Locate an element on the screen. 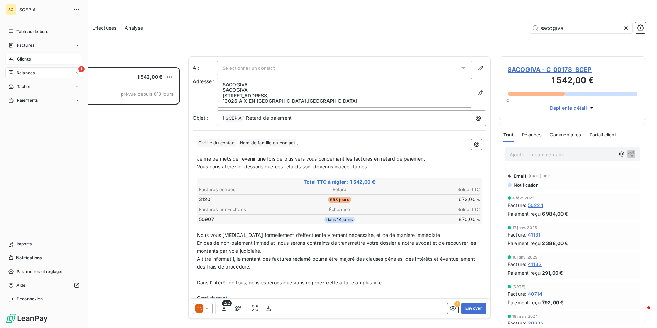 The height and width of the screenshot is (328, 657). span: 6 984,00 € is located at coordinates (555, 214).